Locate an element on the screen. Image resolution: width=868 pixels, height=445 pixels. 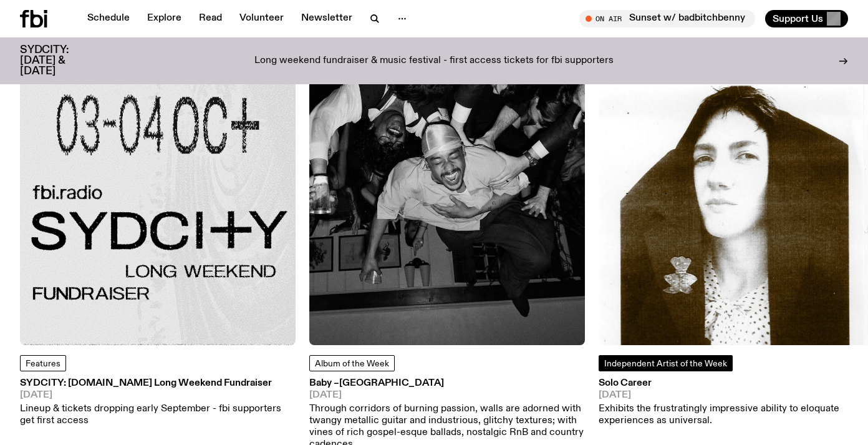
span: Independent Artist of the Week is located at coordinates (666, 364).